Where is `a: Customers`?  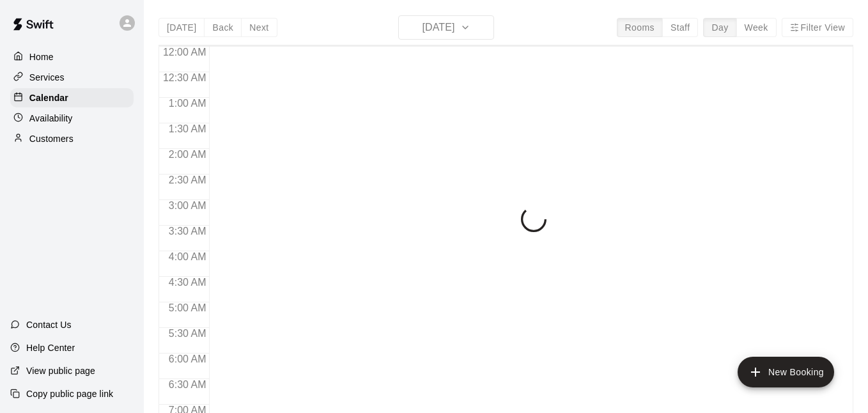
a: Customers is located at coordinates (72, 139).